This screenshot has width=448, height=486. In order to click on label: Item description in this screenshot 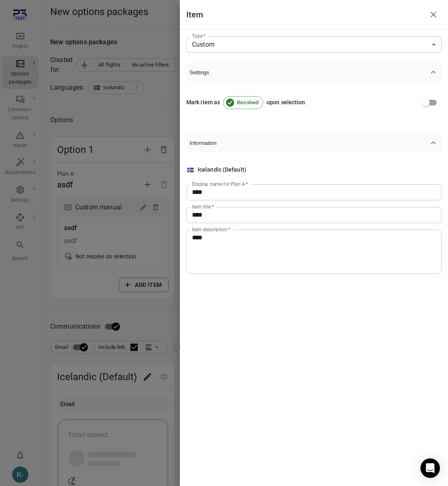, I will do `click(211, 229)`.